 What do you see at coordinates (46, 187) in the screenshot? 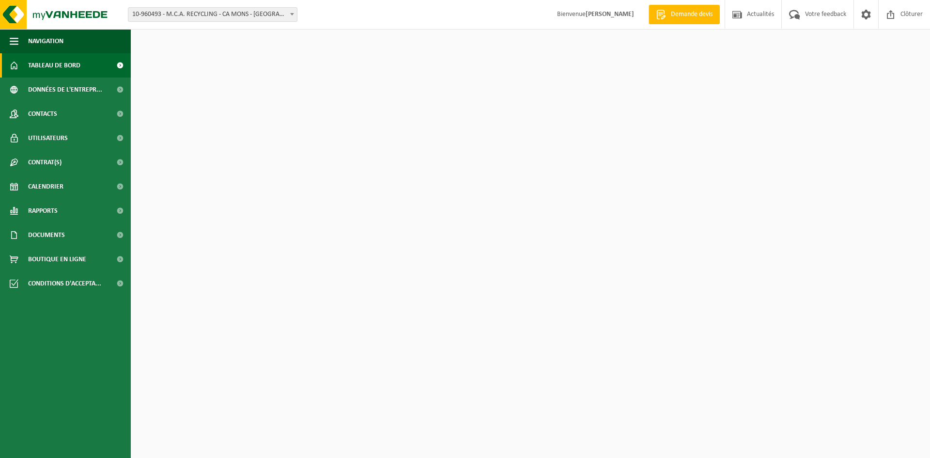
I see `span: Calendrier` at bounding box center [46, 187].